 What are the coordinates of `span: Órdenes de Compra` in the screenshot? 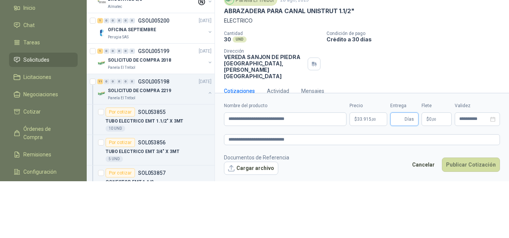 It's located at (47, 133).